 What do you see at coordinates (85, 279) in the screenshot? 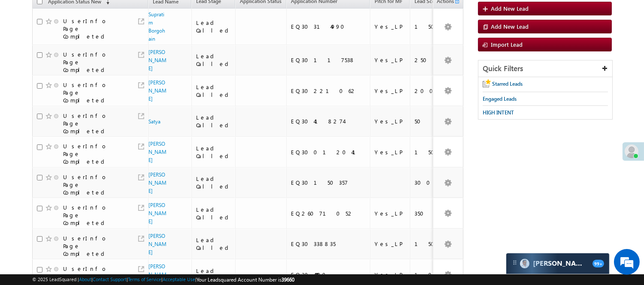
I see `a: About` at bounding box center [85, 279].